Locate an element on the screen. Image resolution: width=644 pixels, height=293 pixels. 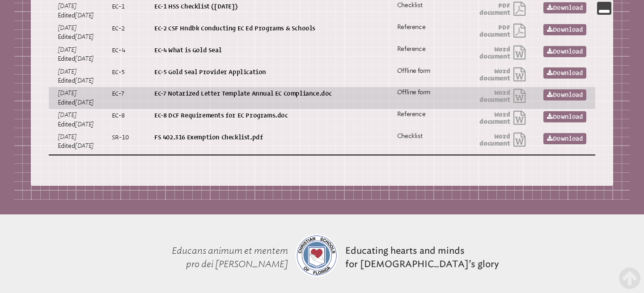
p: EC-2 CSF Hndbk Conducting EC Ed Programs & Schools is located at coordinates (243, 29).